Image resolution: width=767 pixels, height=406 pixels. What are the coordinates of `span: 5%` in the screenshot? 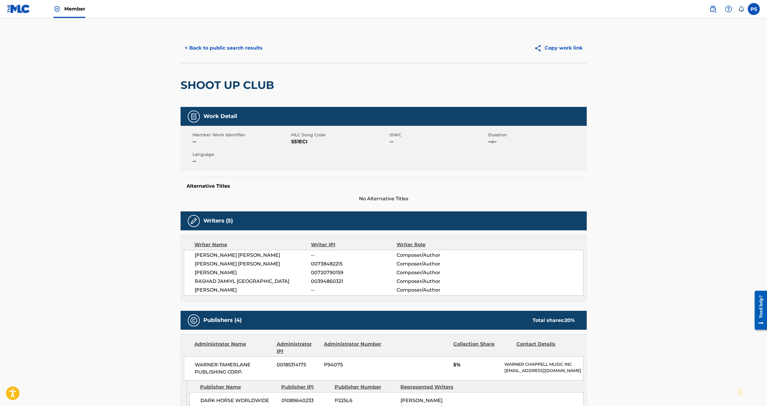 It's located at (476, 365).